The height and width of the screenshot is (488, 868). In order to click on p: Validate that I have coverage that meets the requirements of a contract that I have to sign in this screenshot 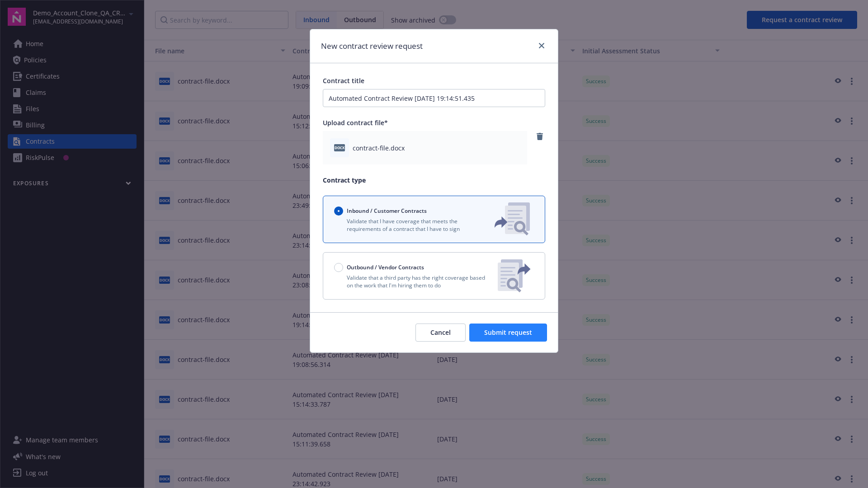, I will do `click(407, 225)`.